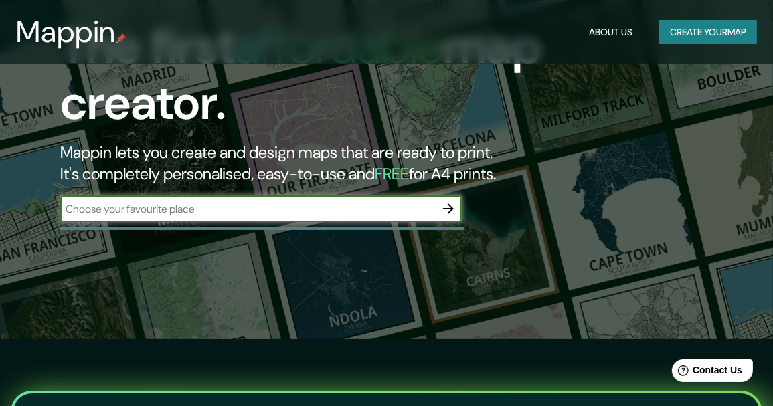 This screenshot has height=406, width=773. I want to click on h1: The first map creator., so click(369, 80).